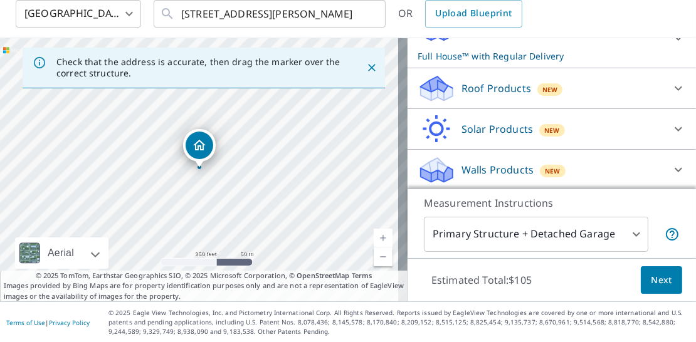 The height and width of the screenshot is (342, 696). Describe the element at coordinates (497, 129) in the screenshot. I see `p: Solar Products` at that location.